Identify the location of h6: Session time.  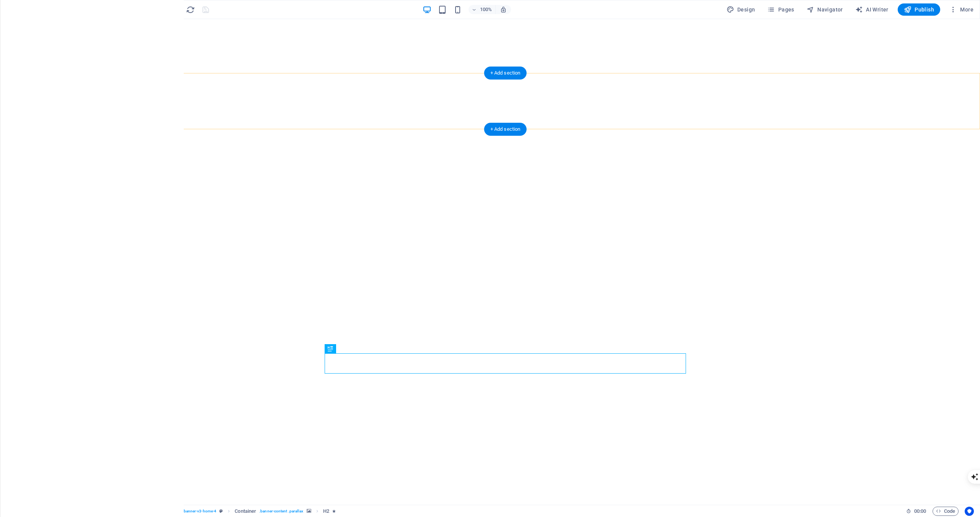
(916, 511).